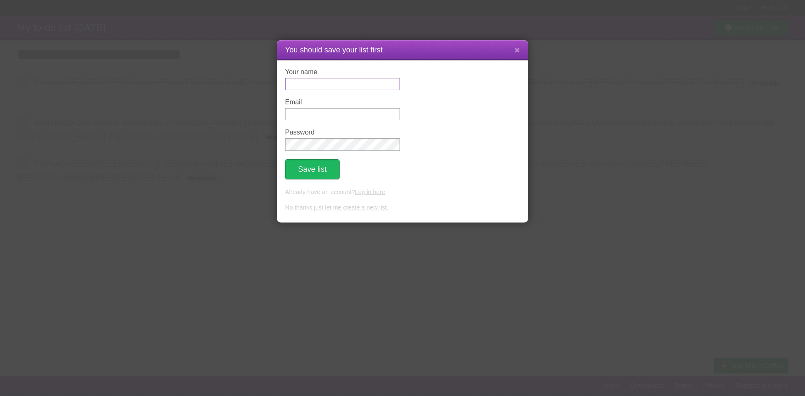 The image size is (805, 396). What do you see at coordinates (350, 208) in the screenshot?
I see `a: just let me create a new list` at bounding box center [350, 208].